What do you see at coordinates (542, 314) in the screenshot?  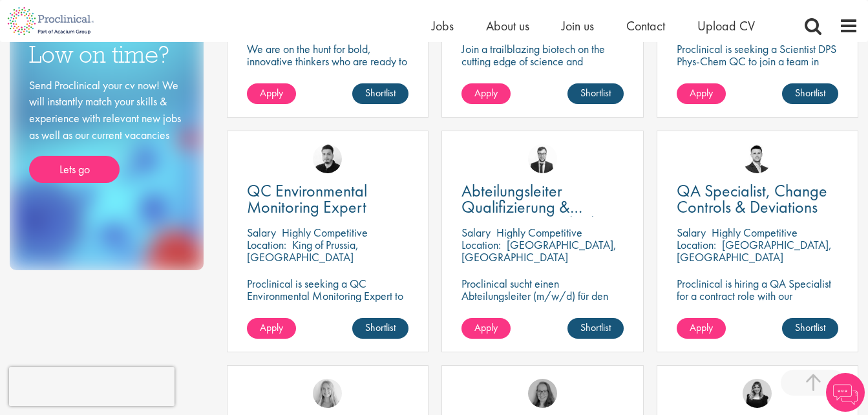 I see `p: Proclinical sucht einen Abteilungsleiter (m/w/d) für den Bereich Qualifizierung zur Verstärkung d...` at bounding box center [542, 314].